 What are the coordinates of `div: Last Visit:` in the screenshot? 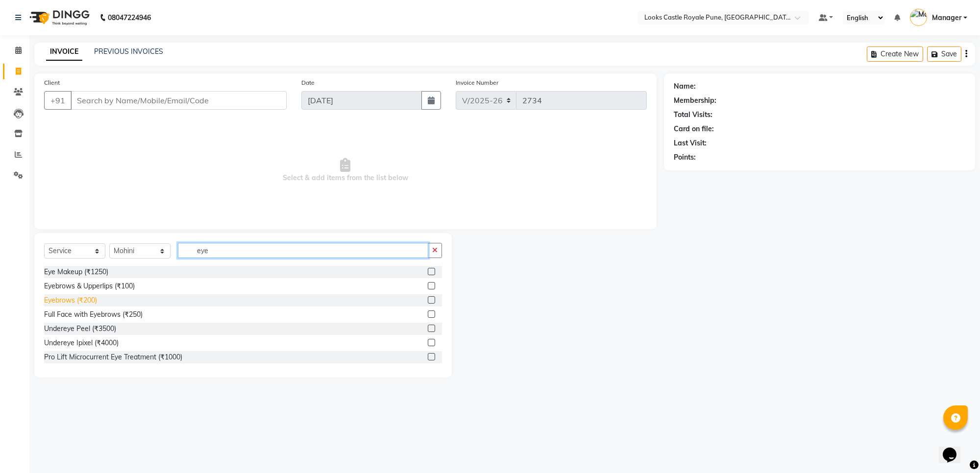 It's located at (690, 143).